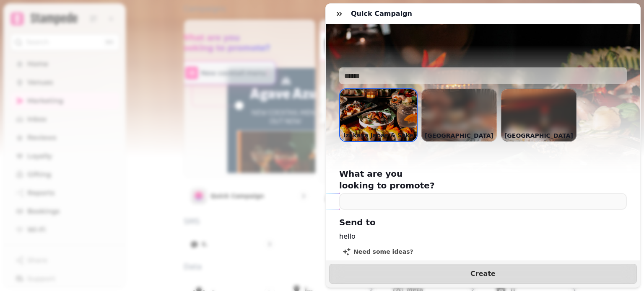  I want to click on div: hello, so click(483, 236).